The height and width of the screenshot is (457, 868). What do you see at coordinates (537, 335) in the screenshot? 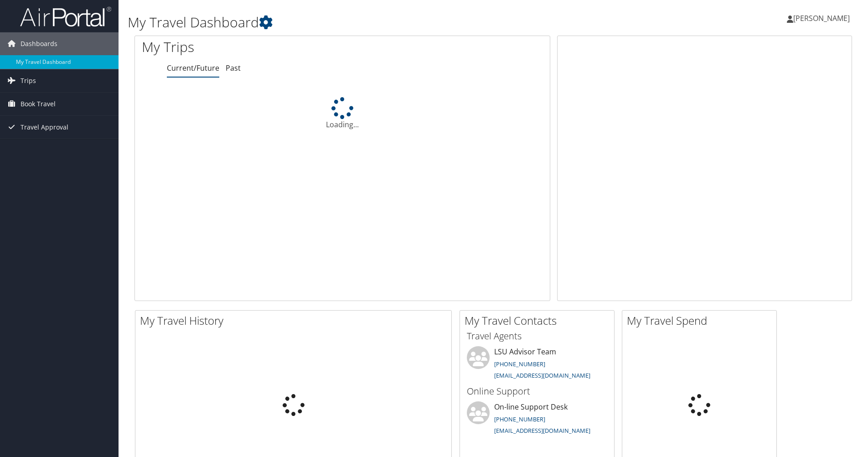
I see `h3: Travel Agents` at bounding box center [537, 335].